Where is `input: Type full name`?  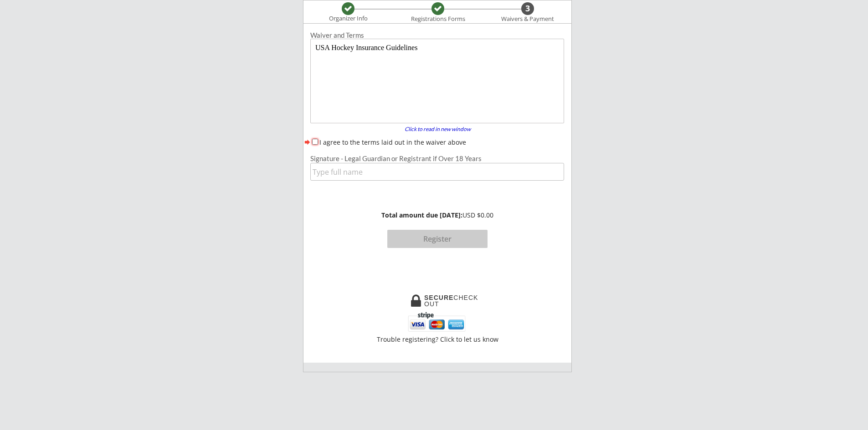 input: Type full name is located at coordinates (437, 171).